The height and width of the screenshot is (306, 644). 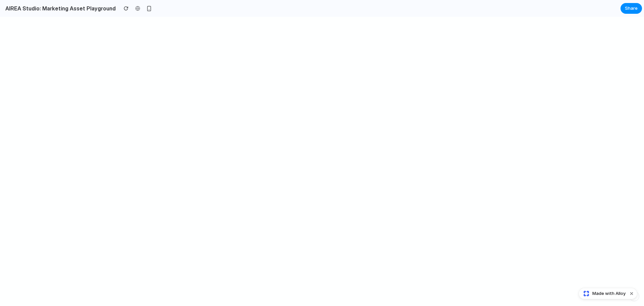 What do you see at coordinates (631, 8) in the screenshot?
I see `button: Share` at bounding box center [631, 8].